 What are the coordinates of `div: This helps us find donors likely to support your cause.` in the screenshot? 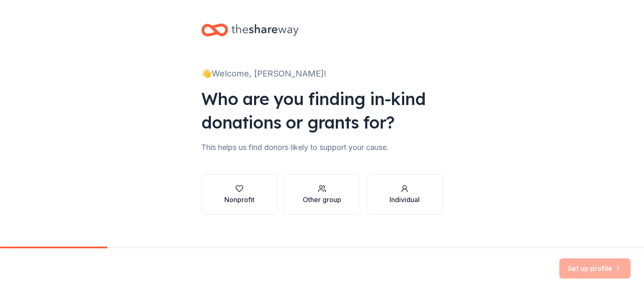 It's located at (322, 147).